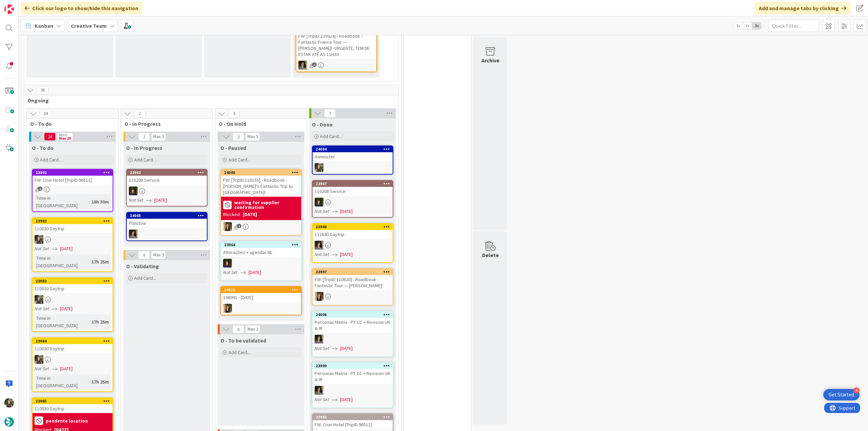 This screenshot has width=868, height=431. What do you see at coordinates (352, 188) in the screenshot?
I see `div: 23967110208 Service` at bounding box center [352, 188].